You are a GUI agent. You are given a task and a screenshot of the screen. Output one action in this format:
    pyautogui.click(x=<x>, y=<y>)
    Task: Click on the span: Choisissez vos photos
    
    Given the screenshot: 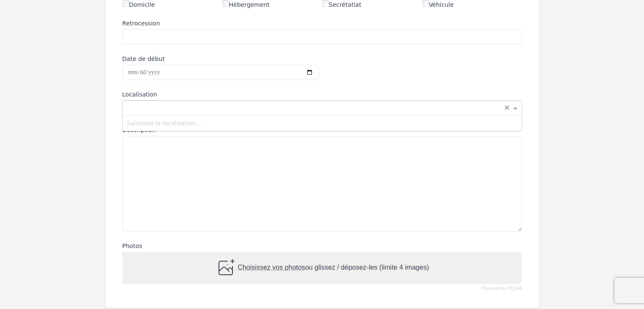 What is the action you would take?
    pyautogui.click(x=271, y=268)
    